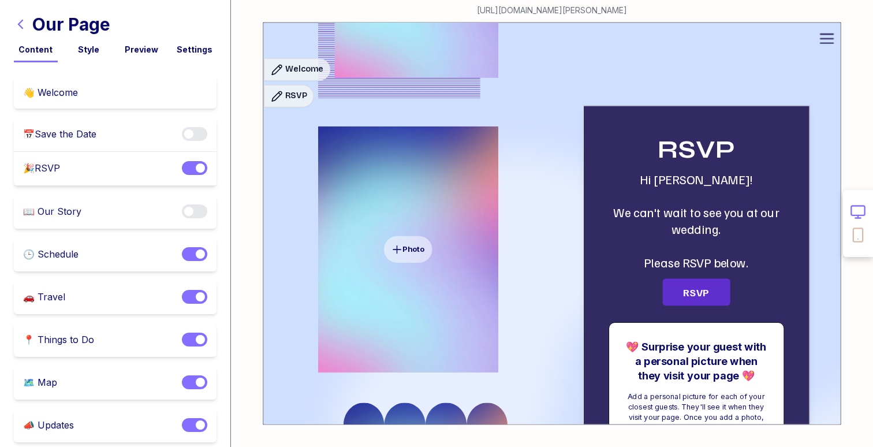  What do you see at coordinates (58, 340) in the screenshot?
I see `div: 📍 Things to Do` at bounding box center [58, 340].